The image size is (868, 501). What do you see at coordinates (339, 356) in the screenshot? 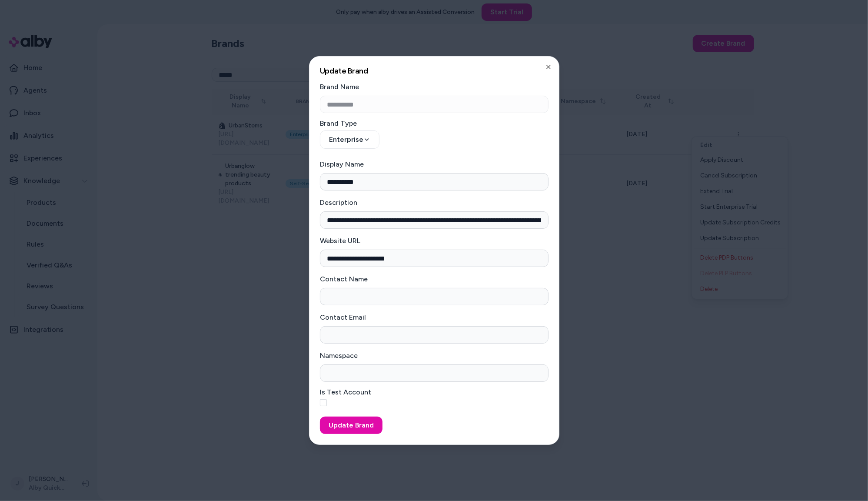
I see `label: Namespace` at bounding box center [339, 356].